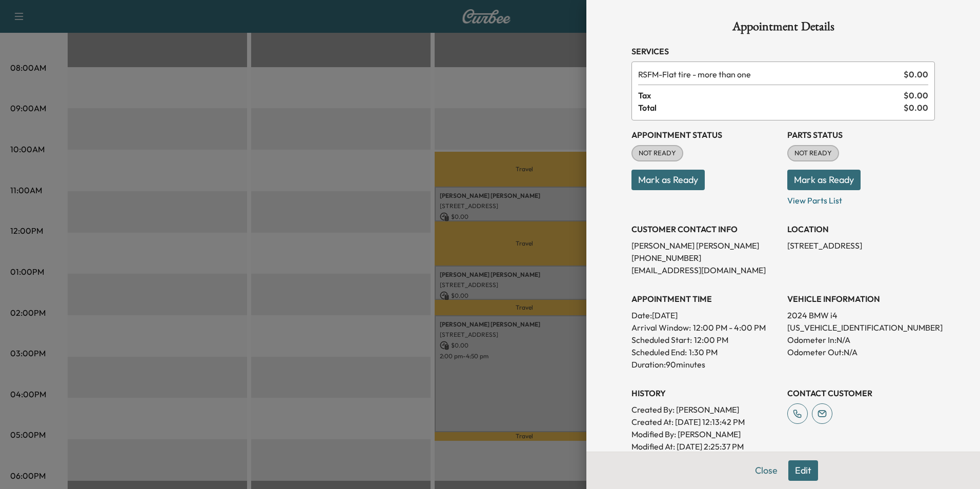  I want to click on button: Edit, so click(803, 470).